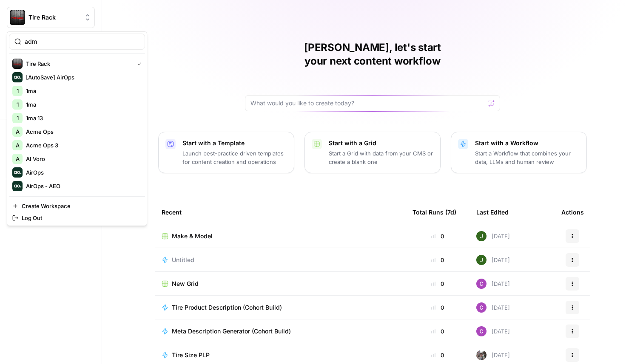  What do you see at coordinates (226, 153) in the screenshot?
I see `button: Start with a TemplateLaunch best-practice driven templates for content creation and operations` at bounding box center [226, 153].